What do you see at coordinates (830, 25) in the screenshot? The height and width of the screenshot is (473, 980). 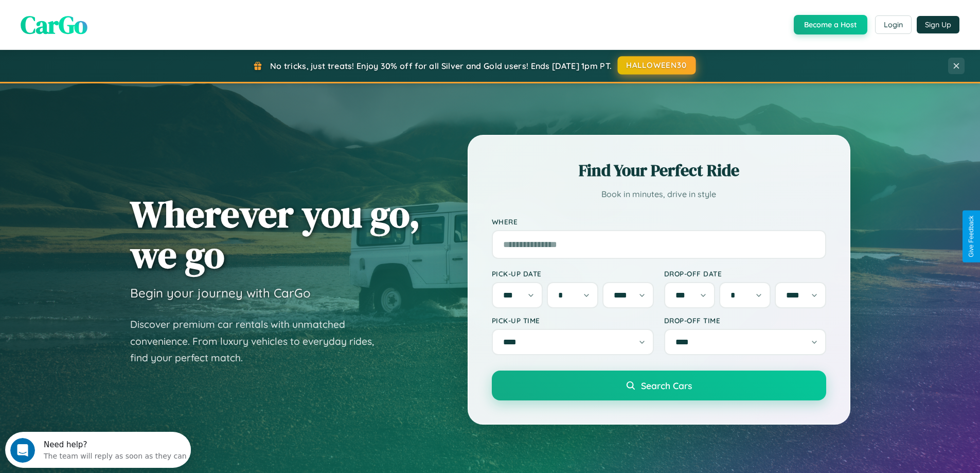 I see `button: Become a Host` at bounding box center [830, 25].